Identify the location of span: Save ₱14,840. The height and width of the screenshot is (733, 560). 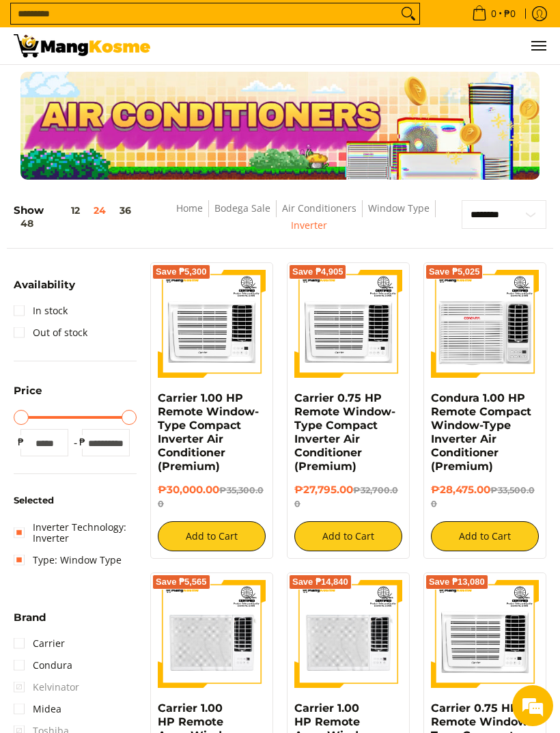
(321, 582).